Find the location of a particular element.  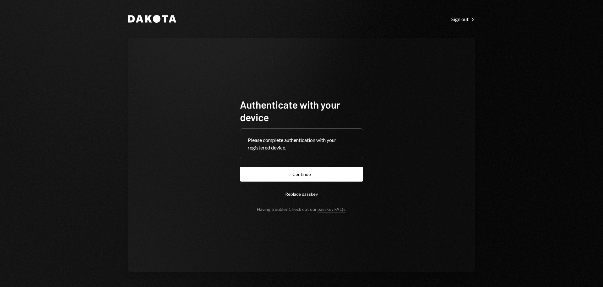

div: Having trouble? Check out our . is located at coordinates (302, 209).